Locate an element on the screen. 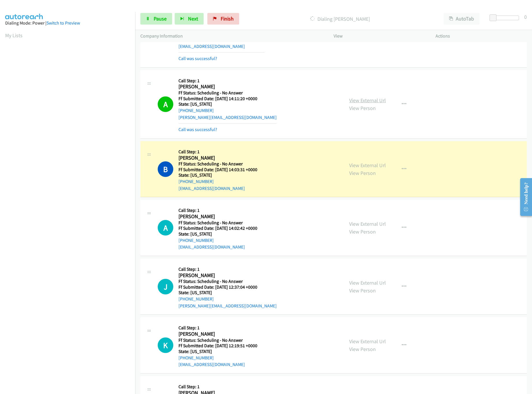 This screenshot has width=532, height=394. h1: K is located at coordinates (166, 345).